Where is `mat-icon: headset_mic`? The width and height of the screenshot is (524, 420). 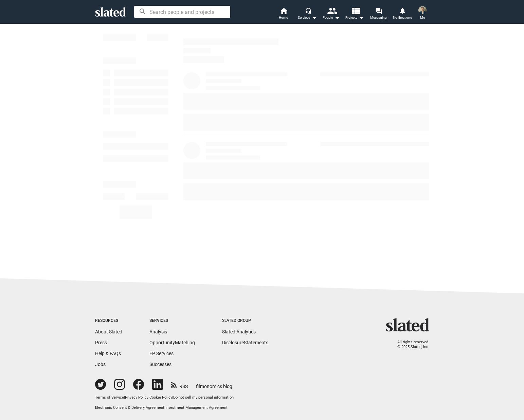 mat-icon: headset_mic is located at coordinates (308, 10).